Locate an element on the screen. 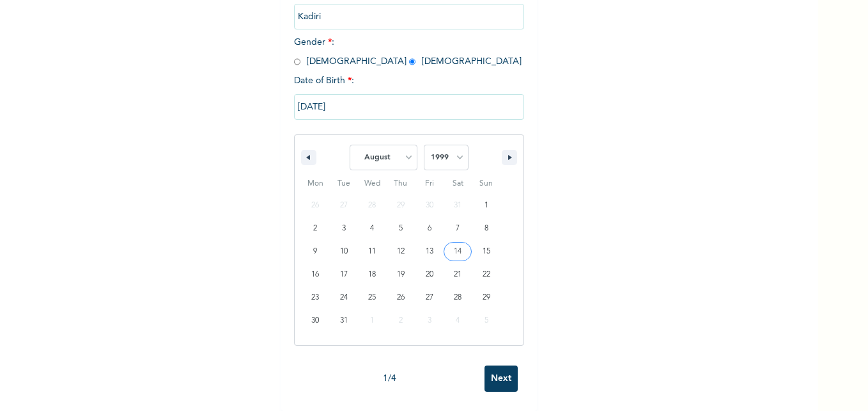  span: 8 is located at coordinates (487, 228).